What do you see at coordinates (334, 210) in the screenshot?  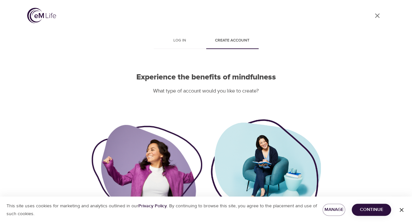 I see `span: Manage` at bounding box center [334, 210].